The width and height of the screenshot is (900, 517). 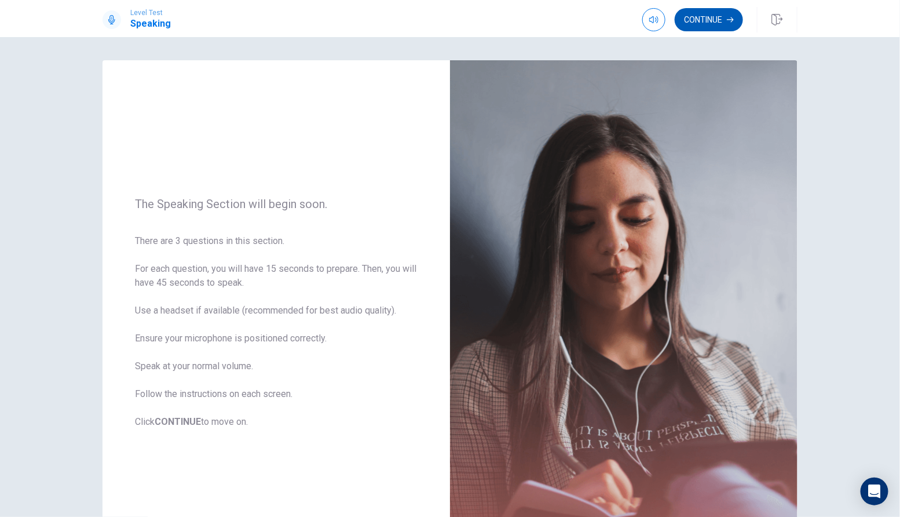 I want to click on span: The Speaking Section will begin soon., so click(x=276, y=204).